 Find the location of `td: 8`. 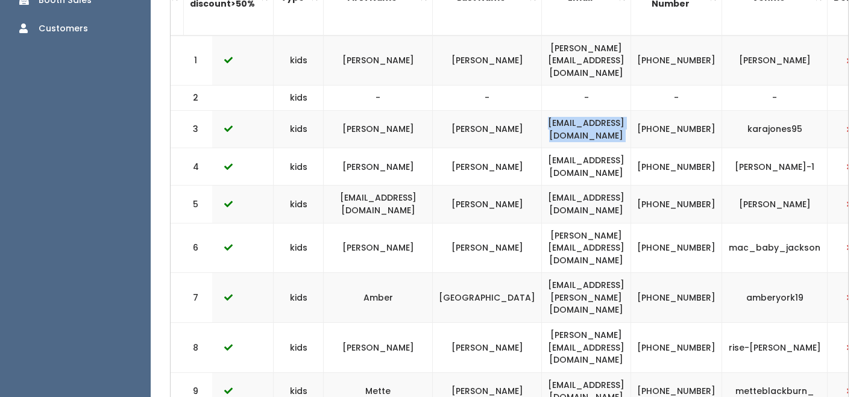

td: 8 is located at coordinates (192, 348).